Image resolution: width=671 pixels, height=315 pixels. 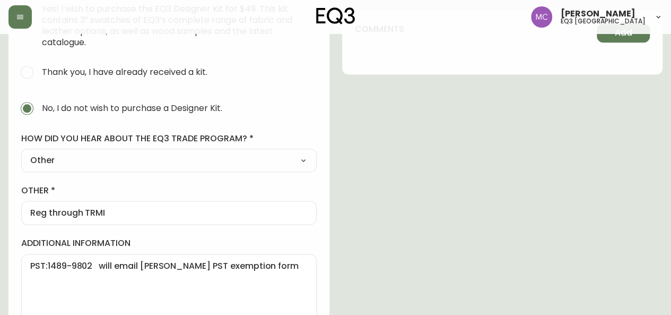 What do you see at coordinates (169, 190) in the screenshot?
I see `label: other` at bounding box center [169, 190].